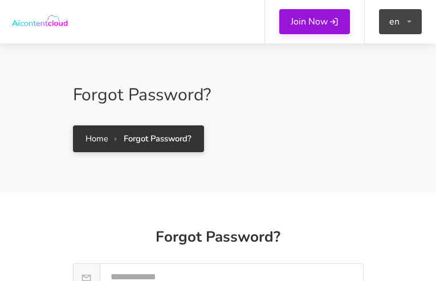 The height and width of the screenshot is (281, 436). What do you see at coordinates (218, 95) in the screenshot?
I see `h2: Forgot Password?` at bounding box center [218, 95].